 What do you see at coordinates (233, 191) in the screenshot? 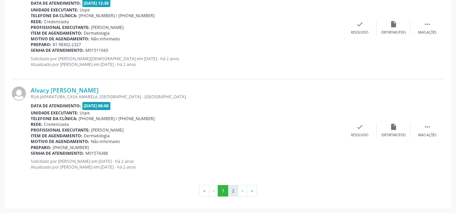
I see `button: Go to page 2` at bounding box center [233, 191].